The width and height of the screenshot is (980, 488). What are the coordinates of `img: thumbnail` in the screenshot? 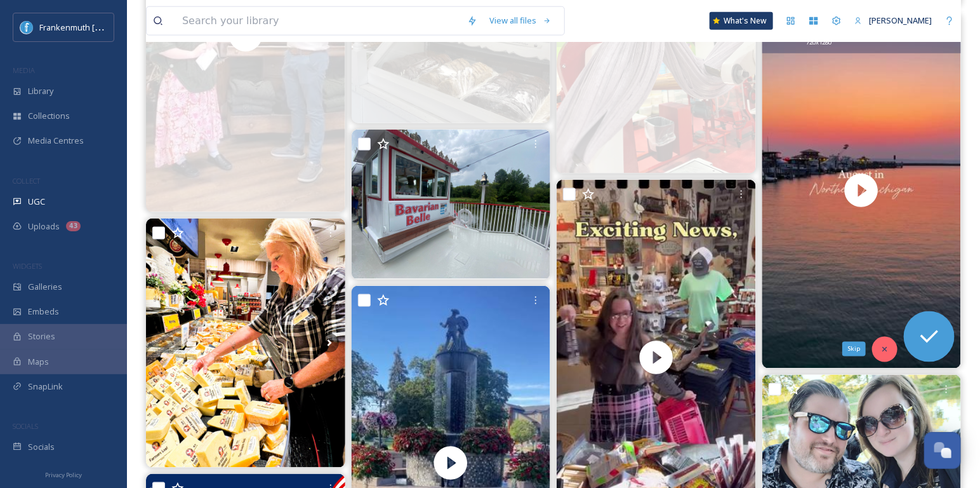 It's located at (861, 191).